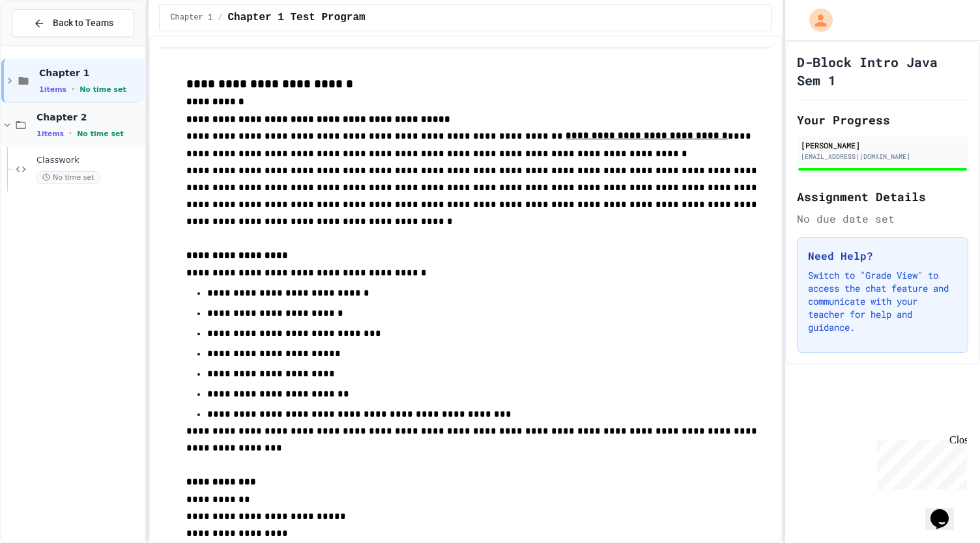 This screenshot has height=543, width=980. I want to click on span: Back to Teams, so click(82, 23).